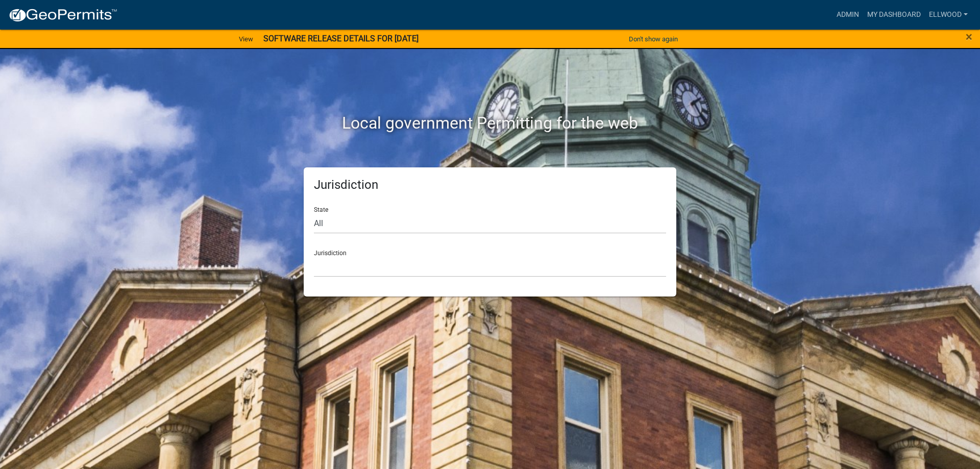 This screenshot has width=980, height=469. I want to click on button: Close, so click(969, 37).